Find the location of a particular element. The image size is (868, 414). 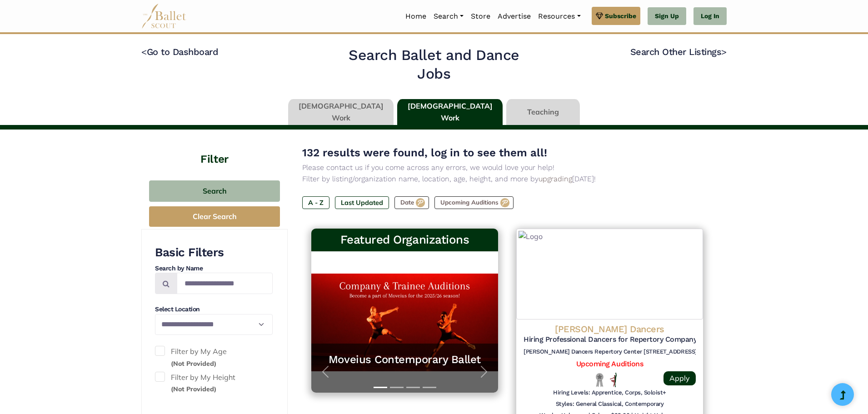

h2: Search Ballet and Dance Jobs is located at coordinates (434, 65).